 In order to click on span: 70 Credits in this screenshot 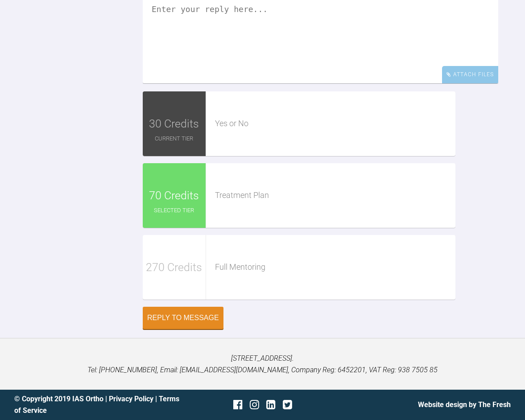, I will do `click(174, 196)`.